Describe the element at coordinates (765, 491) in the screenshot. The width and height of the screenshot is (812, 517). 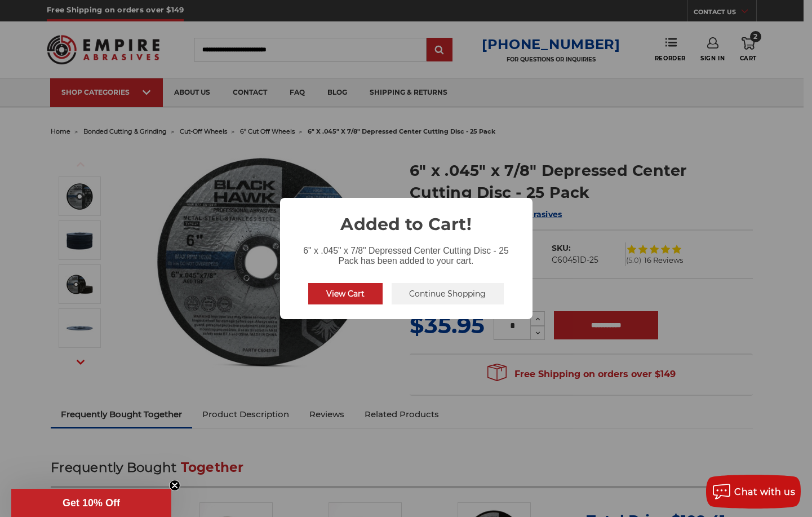
I see `span: Chat with us` at that location.